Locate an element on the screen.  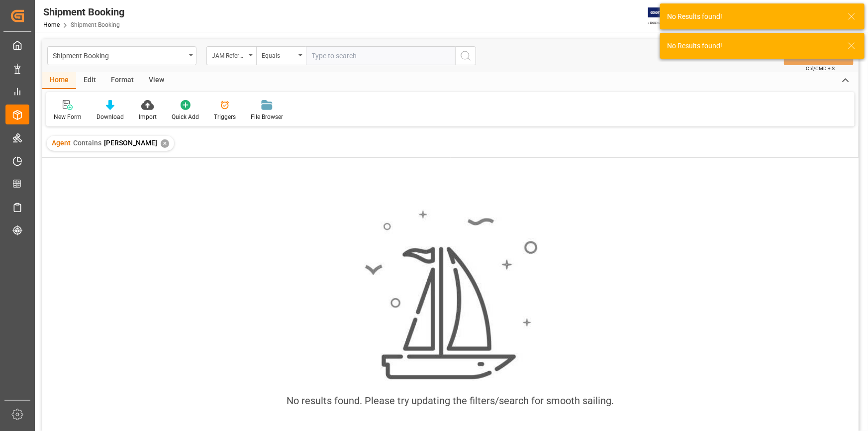
span: Contains is located at coordinates (87, 143).